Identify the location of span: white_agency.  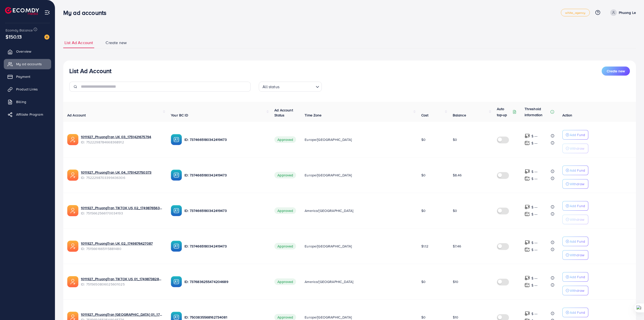
(575, 13).